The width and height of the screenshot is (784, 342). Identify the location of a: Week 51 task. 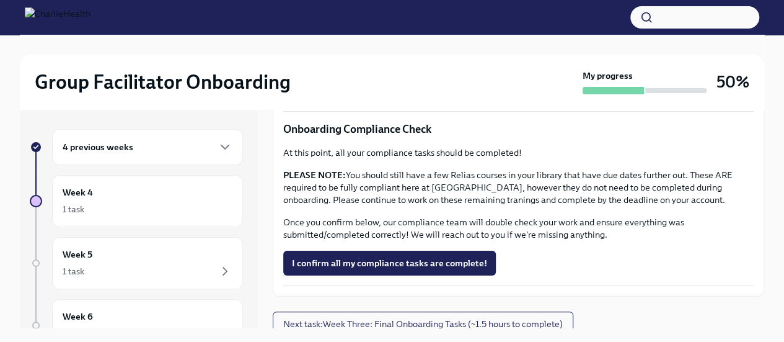
(136, 263).